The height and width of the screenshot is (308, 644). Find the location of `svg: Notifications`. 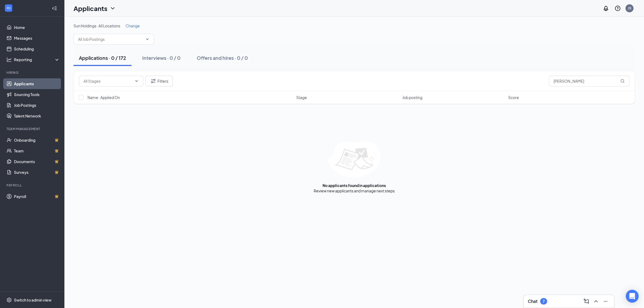

svg: Notifications is located at coordinates (606, 8).